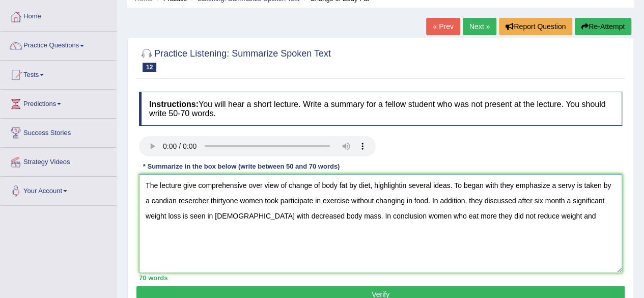 This screenshot has width=644, height=298. Describe the element at coordinates (443, 26) in the screenshot. I see `a: « Prev` at that location.